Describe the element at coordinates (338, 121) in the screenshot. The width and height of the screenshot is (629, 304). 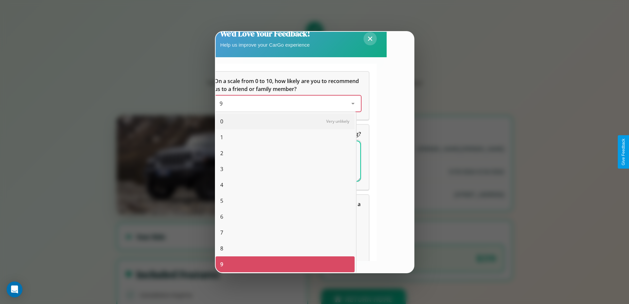
I see `span: Very unlikely` at that location.